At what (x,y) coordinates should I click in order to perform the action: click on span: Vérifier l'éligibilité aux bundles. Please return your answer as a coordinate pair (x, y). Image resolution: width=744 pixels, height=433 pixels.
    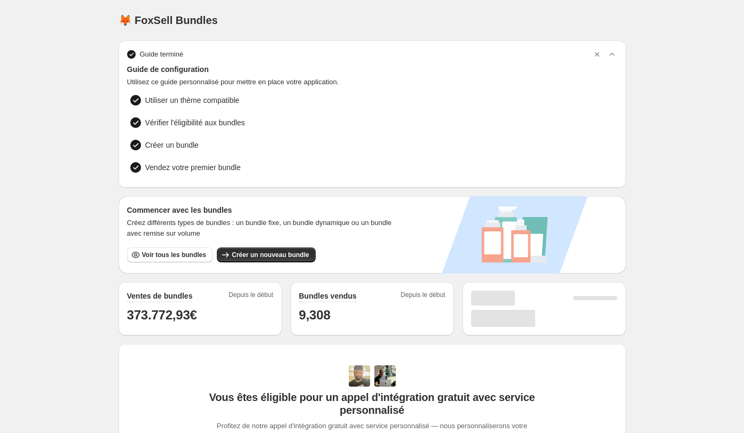
    Looking at the image, I should click on (195, 123).